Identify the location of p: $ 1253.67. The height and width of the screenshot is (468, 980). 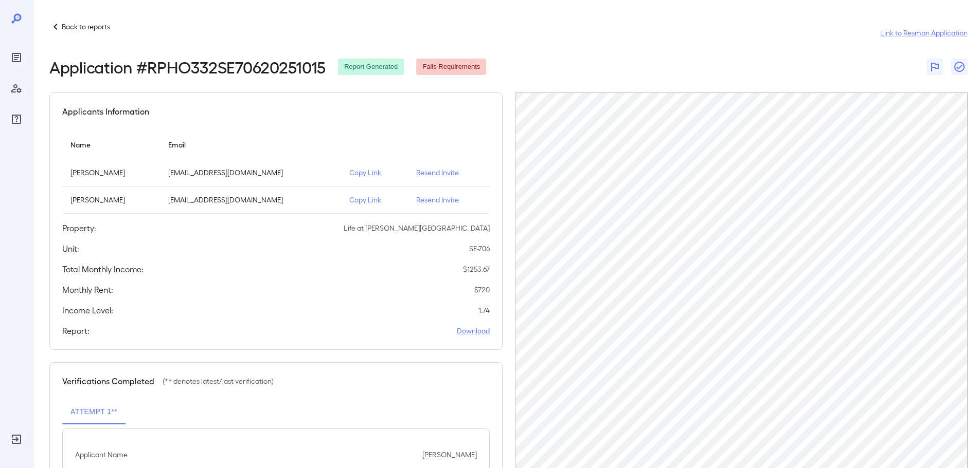
(477, 270).